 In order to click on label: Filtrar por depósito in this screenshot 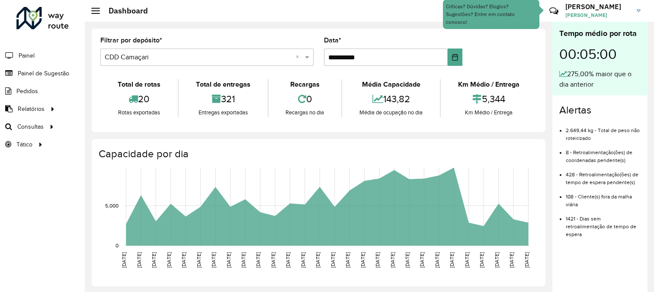, I will do `click(131, 40)`.